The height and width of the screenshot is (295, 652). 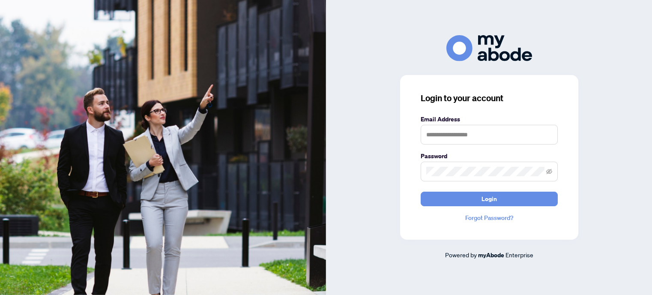 What do you see at coordinates (489, 218) in the screenshot?
I see `a: Forgot Password?` at bounding box center [489, 218].